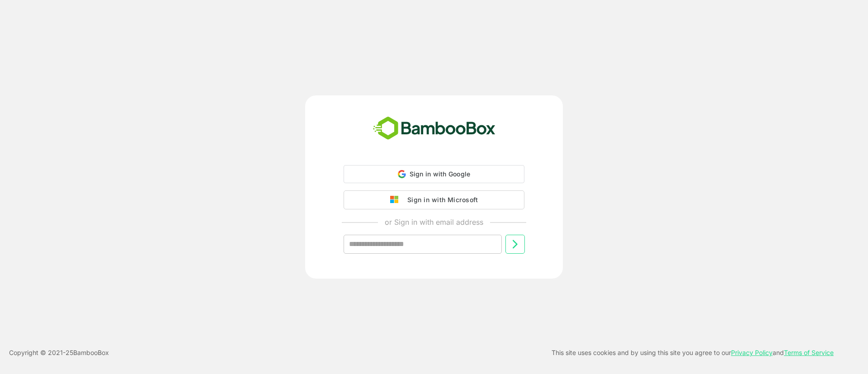  Describe the element at coordinates (59, 353) in the screenshot. I see `p: Copyright © 2021- 25 BambooBox` at that location.